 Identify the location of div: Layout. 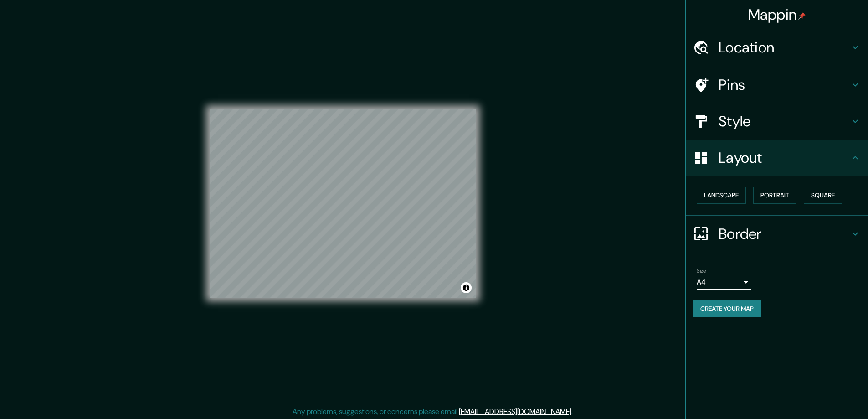
(777, 158).